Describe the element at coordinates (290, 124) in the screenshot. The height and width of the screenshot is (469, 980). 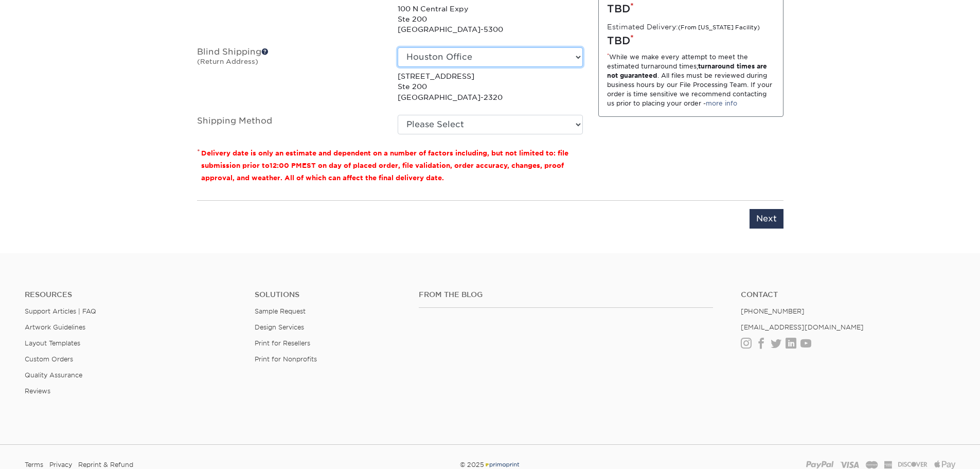
I see `label: Shipping Method` at that location.